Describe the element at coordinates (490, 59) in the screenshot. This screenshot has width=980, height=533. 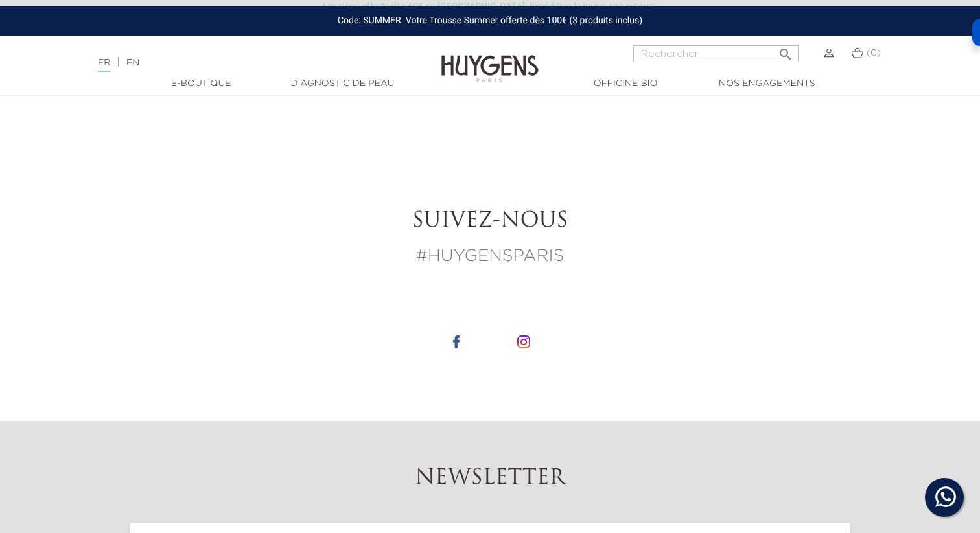
I see `img: Huygens` at that location.